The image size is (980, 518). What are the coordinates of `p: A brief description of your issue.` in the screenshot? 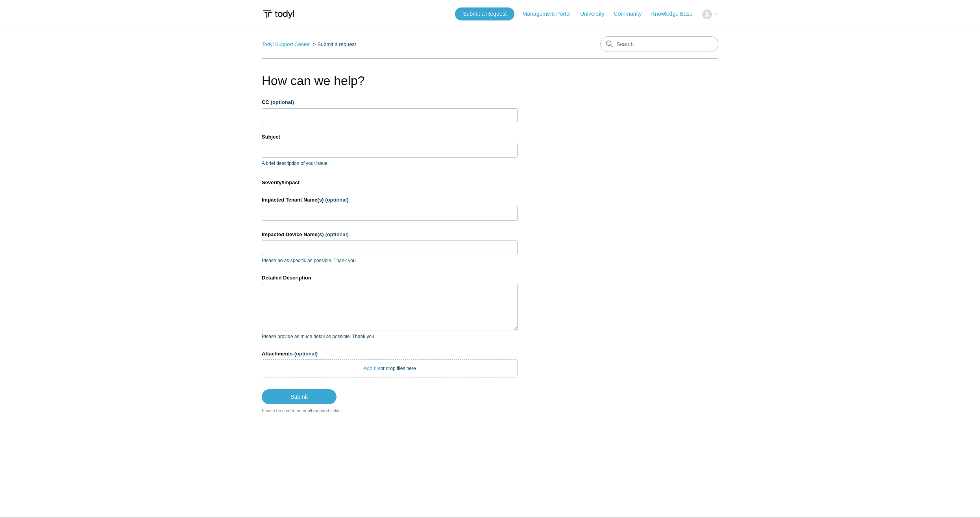 It's located at (390, 163).